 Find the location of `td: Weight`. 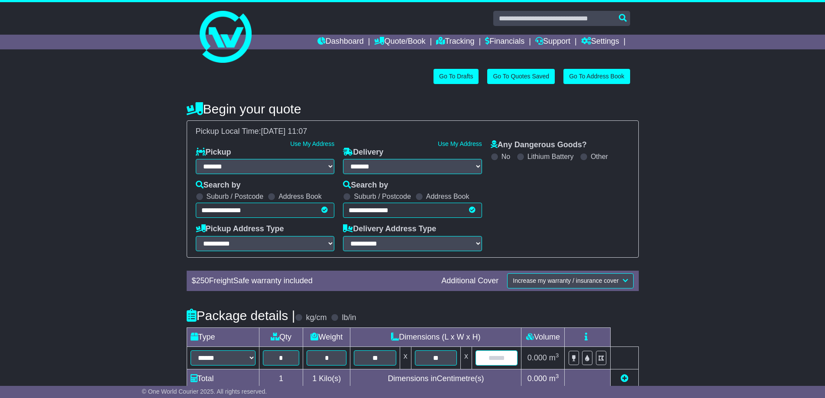

td: Weight is located at coordinates (327, 337).